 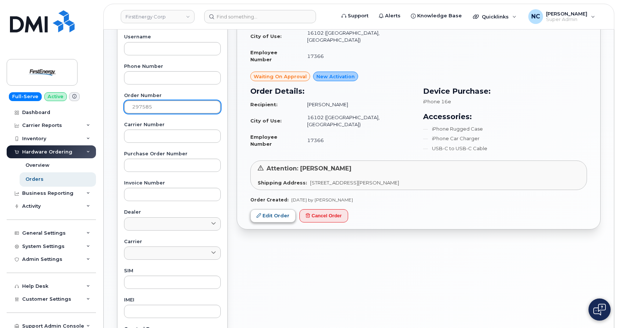 I want to click on strong: Recipient:, so click(x=264, y=105).